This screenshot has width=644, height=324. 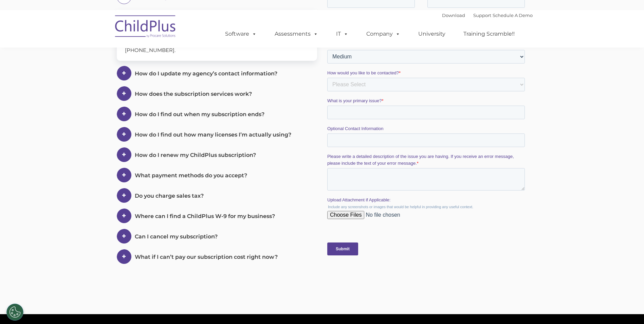 What do you see at coordinates (217, 35) in the screenshot?
I see `div: Yes, you can change the number of licenses on your subscription at any point. To increase or decr...` at bounding box center [217, 35].